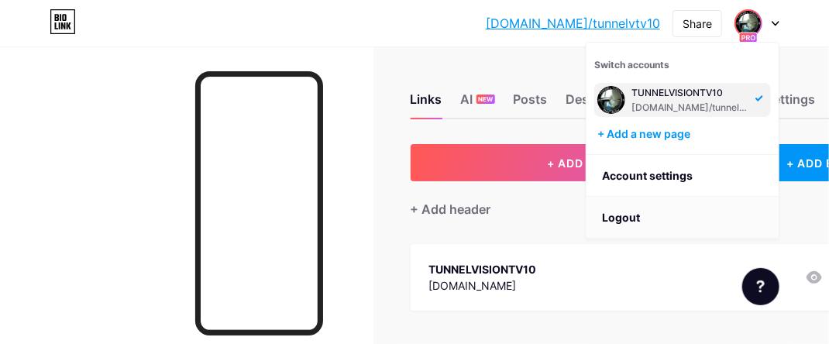 The height and width of the screenshot is (344, 829). What do you see at coordinates (683, 176) in the screenshot?
I see `a: Account settings` at bounding box center [683, 176].